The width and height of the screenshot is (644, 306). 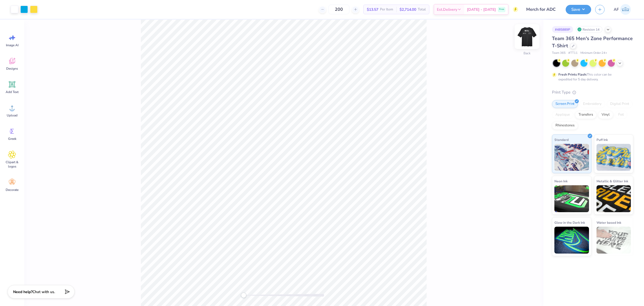 What do you see at coordinates (12, 68) in the screenshot?
I see `span: Designs` at bounding box center [12, 68].